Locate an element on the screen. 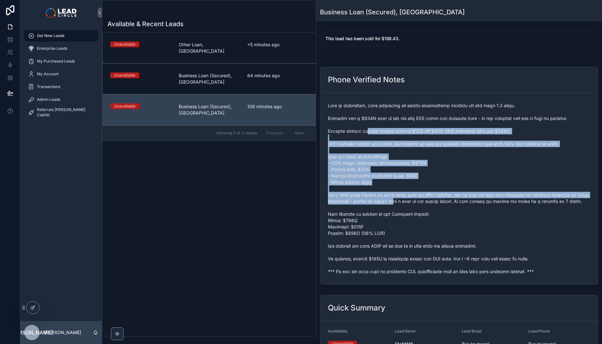  span: Showing 3 of 3 results is located at coordinates (237, 133).